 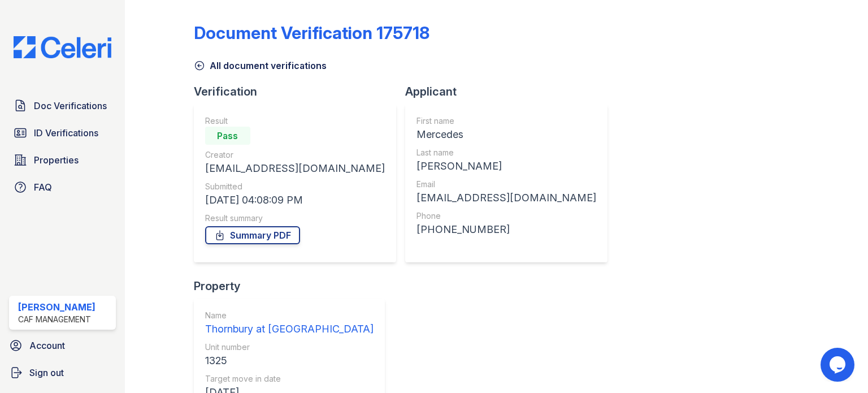 I want to click on a: ID Verifications, so click(x=62, y=133).